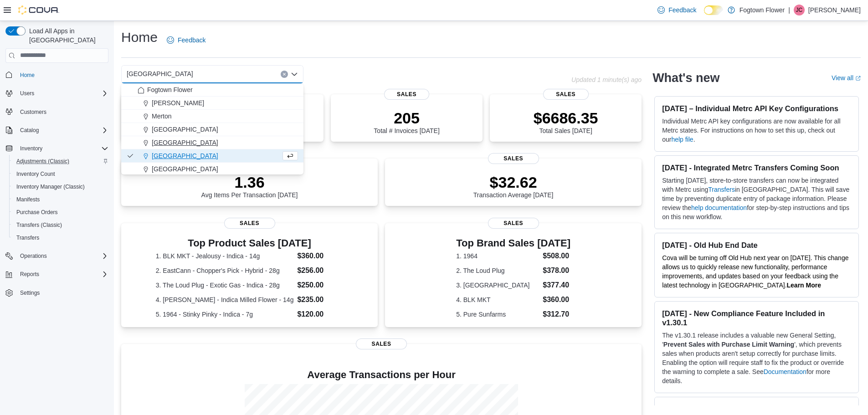 Image resolution: width=868 pixels, height=415 pixels. What do you see at coordinates (57, 194) in the screenshot?
I see `nav: Complex example` at bounding box center [57, 194].